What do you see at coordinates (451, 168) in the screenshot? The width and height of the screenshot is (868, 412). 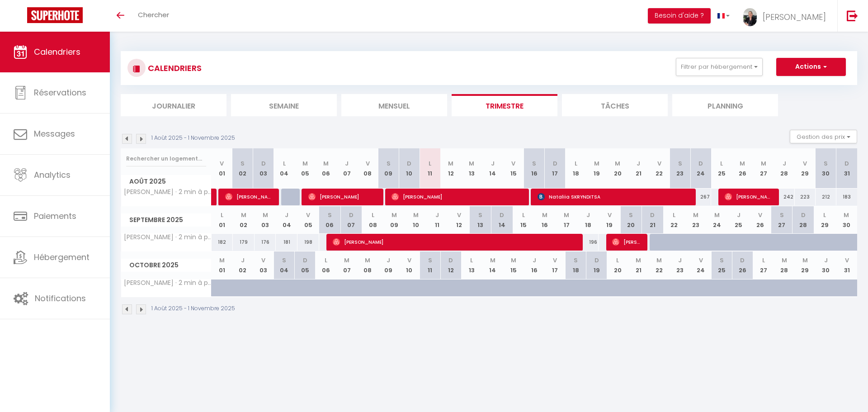 I see `th: 12` at bounding box center [451, 168].